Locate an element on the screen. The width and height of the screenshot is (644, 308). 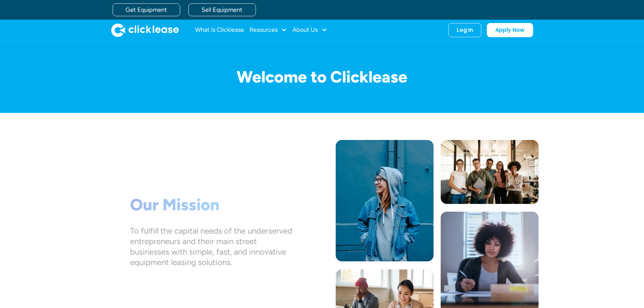
h1: Welcome to Clicklease is located at coordinates (322, 77).